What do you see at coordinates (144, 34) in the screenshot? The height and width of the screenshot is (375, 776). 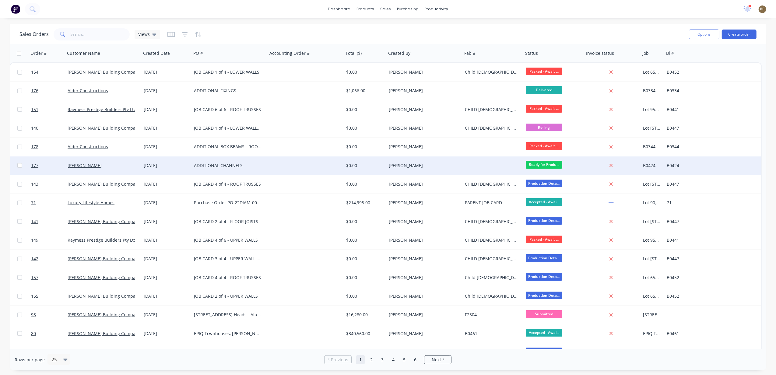 I see `span: Views` at bounding box center [144, 34].